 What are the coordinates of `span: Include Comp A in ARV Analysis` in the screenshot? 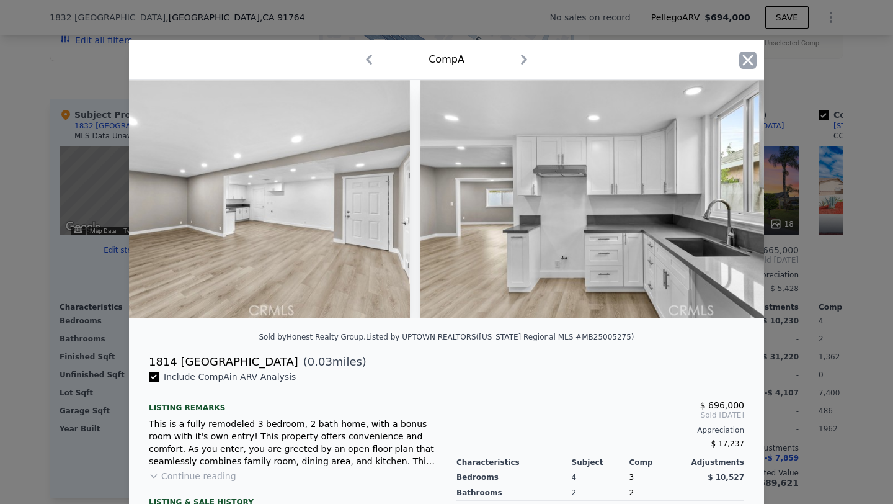 It's located at (230, 377).